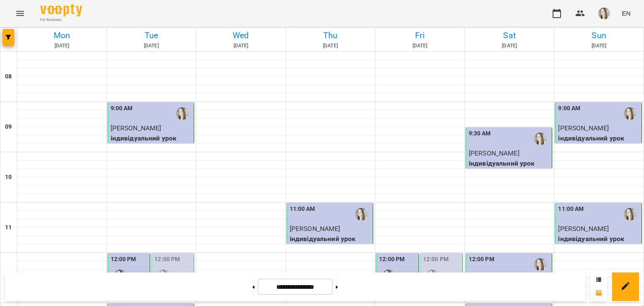 The image size is (644, 306). Describe the element at coordinates (9, 178) in the screenshot. I see `h6: 10` at that location.